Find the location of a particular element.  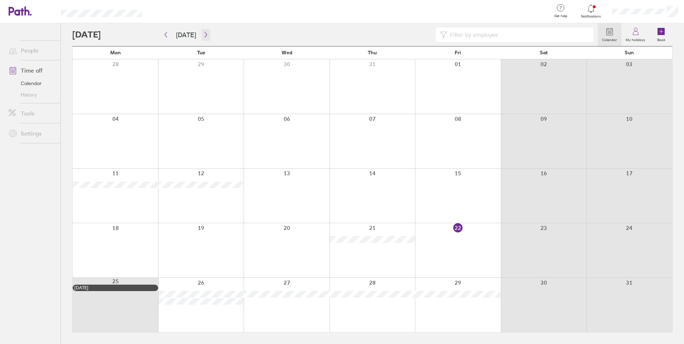

a: Notifications is located at coordinates (591, 11).